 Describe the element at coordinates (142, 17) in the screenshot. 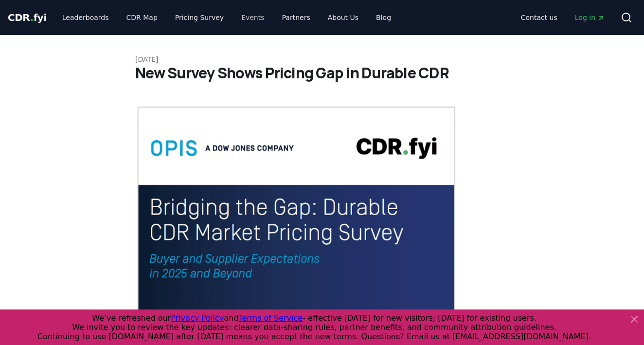

I see `a: CDR Map` at that location.